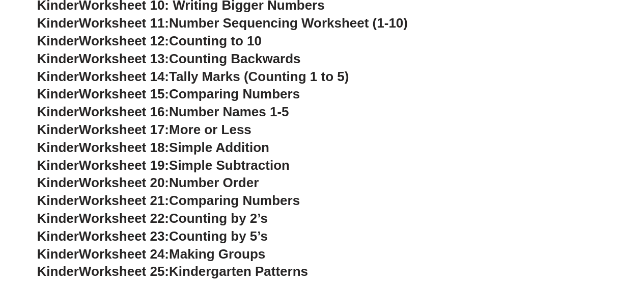 The image size is (644, 281). I want to click on span: Worksheet 14:, so click(124, 76).